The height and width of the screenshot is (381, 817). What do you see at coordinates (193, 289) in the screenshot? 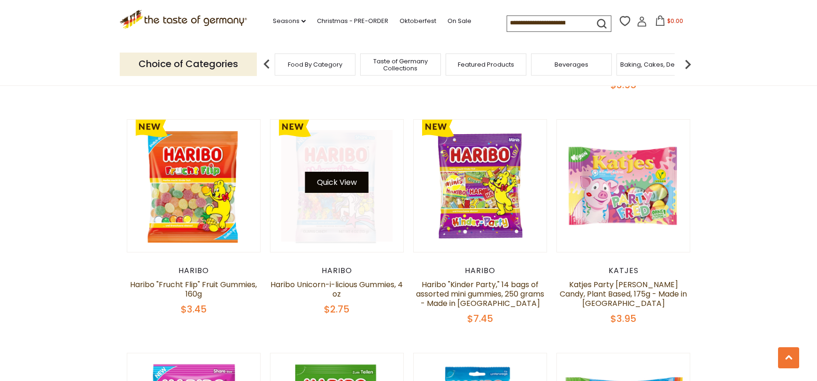
I see `a: Haribo "Frucht Flip" Fruit Gummies, 160g` at bounding box center [193, 289].